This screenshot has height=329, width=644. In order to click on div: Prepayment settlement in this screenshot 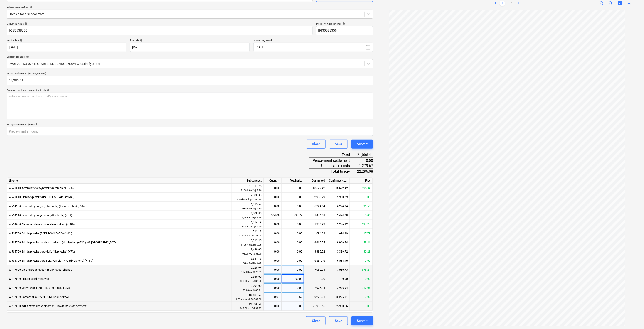, I will do `click(333, 161)`.